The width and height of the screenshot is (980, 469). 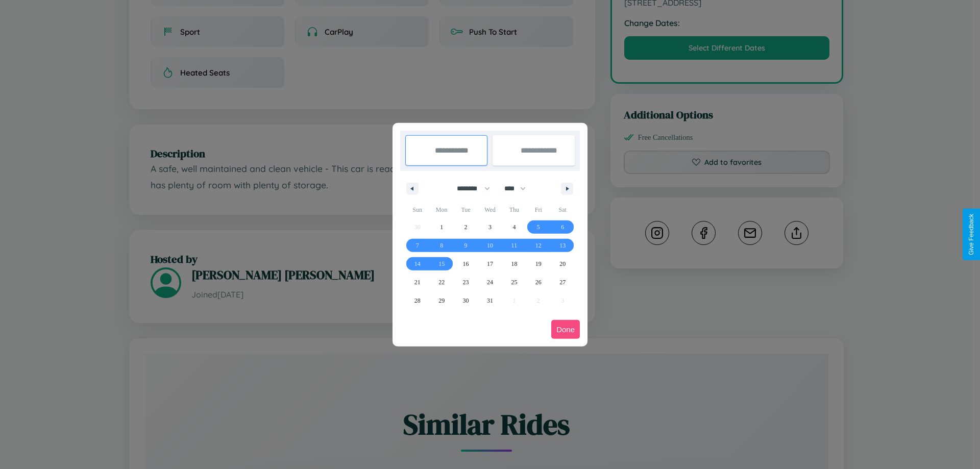 What do you see at coordinates (465, 227) in the screenshot?
I see `button: 2` at bounding box center [465, 227].